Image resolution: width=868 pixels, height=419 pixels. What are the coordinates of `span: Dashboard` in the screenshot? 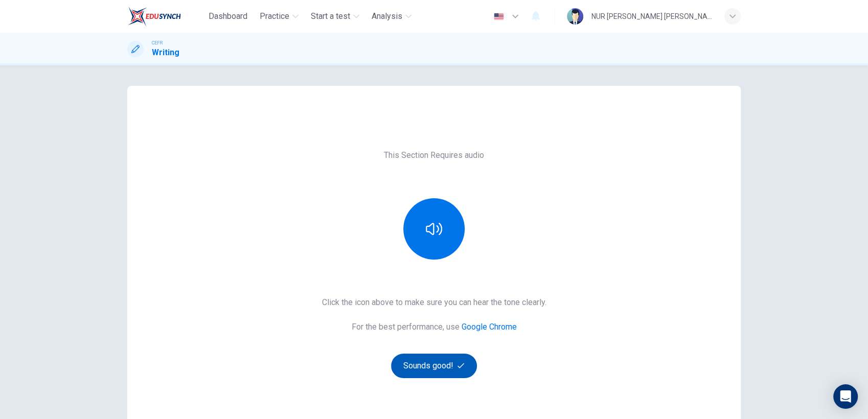 It's located at (228, 16).